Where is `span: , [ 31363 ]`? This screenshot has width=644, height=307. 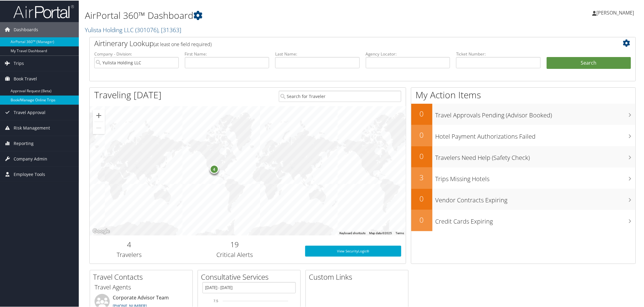
span: , [ 31363 ] is located at coordinates (170, 29).